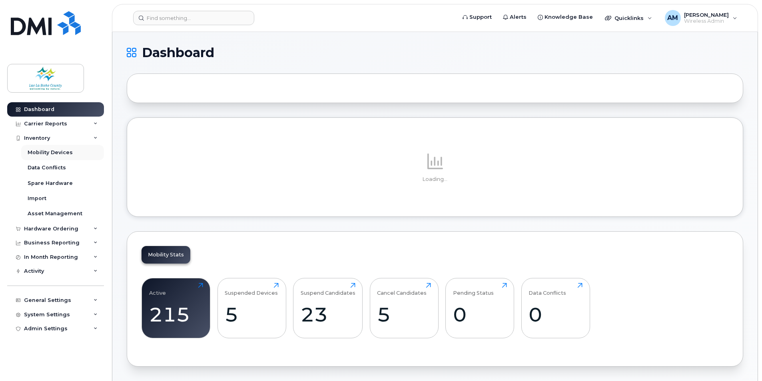 Image resolution: width=762 pixels, height=381 pixels. What do you see at coordinates (555, 309) in the screenshot?
I see `a: Data Conflicts0` at bounding box center [555, 309].